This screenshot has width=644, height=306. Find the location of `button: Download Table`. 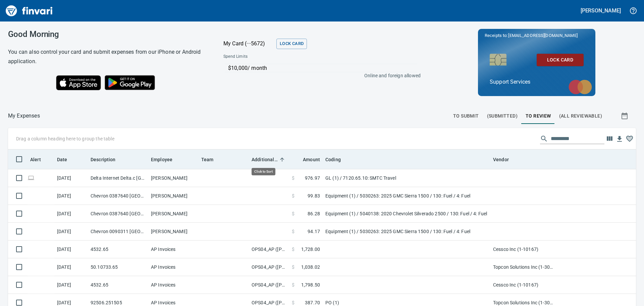

button: Download Table is located at coordinates (620, 139).